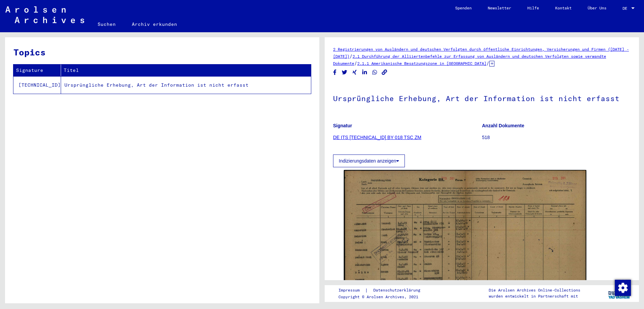  What do you see at coordinates (623, 288) in the screenshot?
I see `img: Zustimmung ändern` at bounding box center [623, 288].